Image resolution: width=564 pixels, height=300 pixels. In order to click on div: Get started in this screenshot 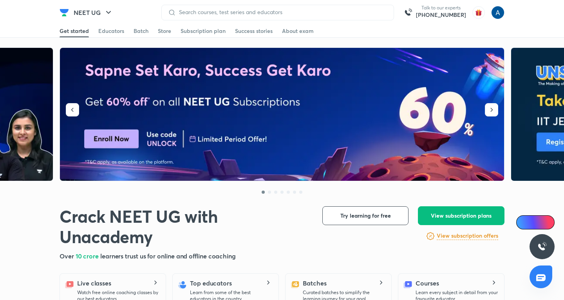, I will do `click(74, 31)`.